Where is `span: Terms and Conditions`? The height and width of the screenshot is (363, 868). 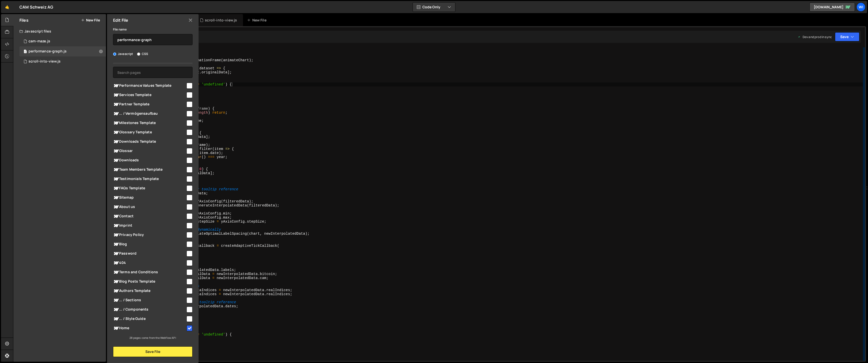 span: Terms and Conditions is located at coordinates (149, 272).